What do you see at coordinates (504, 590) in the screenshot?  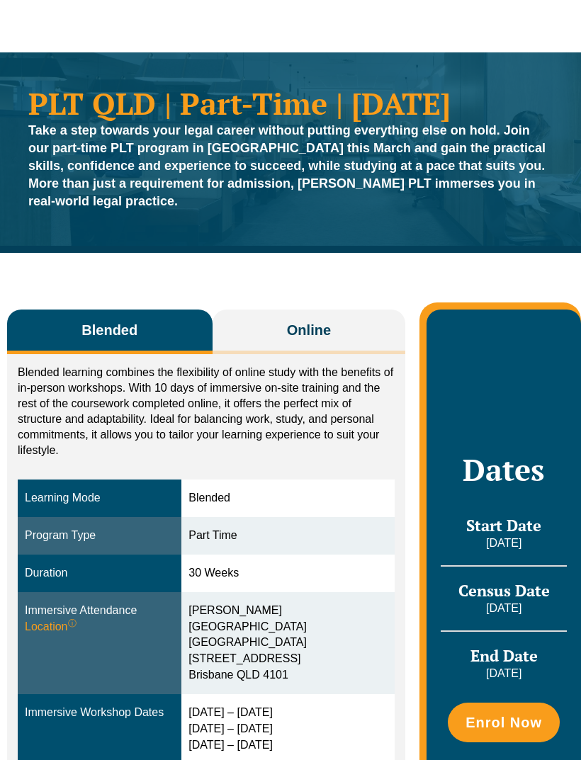 I see `span: Census Date` at bounding box center [504, 590].